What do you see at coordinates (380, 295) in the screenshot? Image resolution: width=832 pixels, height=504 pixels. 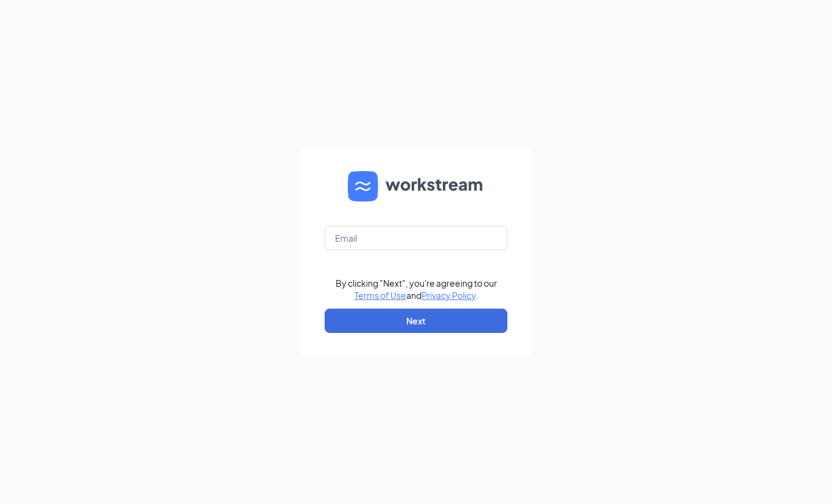 I see `a: Terms of Use` at bounding box center [380, 295].